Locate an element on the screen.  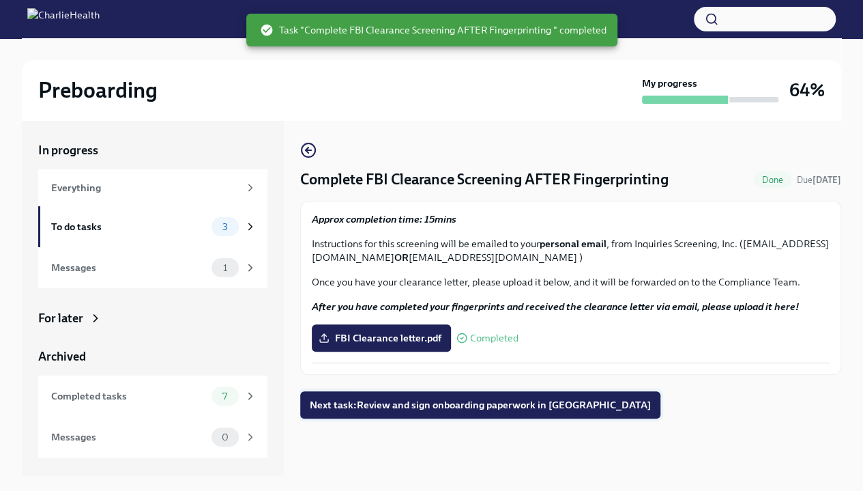
a: Archived is located at coordinates (153, 356).